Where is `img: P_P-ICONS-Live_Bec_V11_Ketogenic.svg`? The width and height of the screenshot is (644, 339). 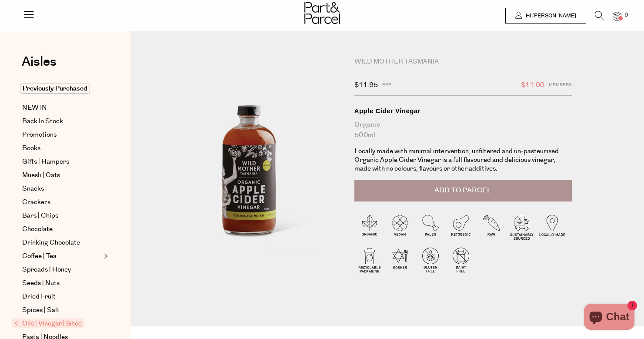 img: P_P-ICONS-Live_Bec_V11_Ketogenic.svg is located at coordinates (461, 227).